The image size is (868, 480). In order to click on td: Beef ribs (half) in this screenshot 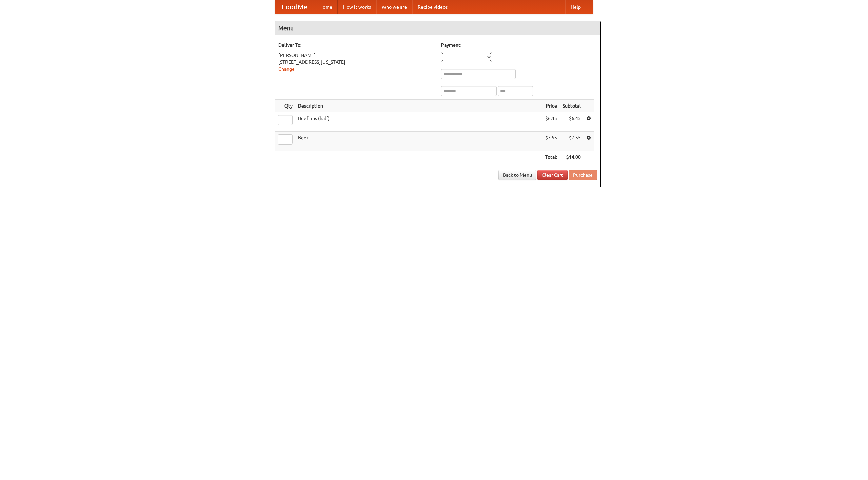, I will do `click(419, 122)`.